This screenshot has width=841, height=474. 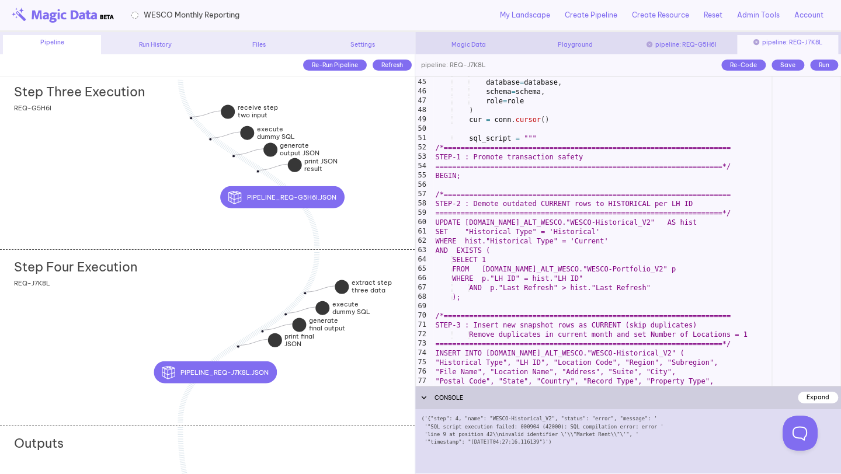 What do you see at coordinates (215, 372) in the screenshot?
I see `button: pipeline_REQ-J7K8L.json` at bounding box center [215, 372].